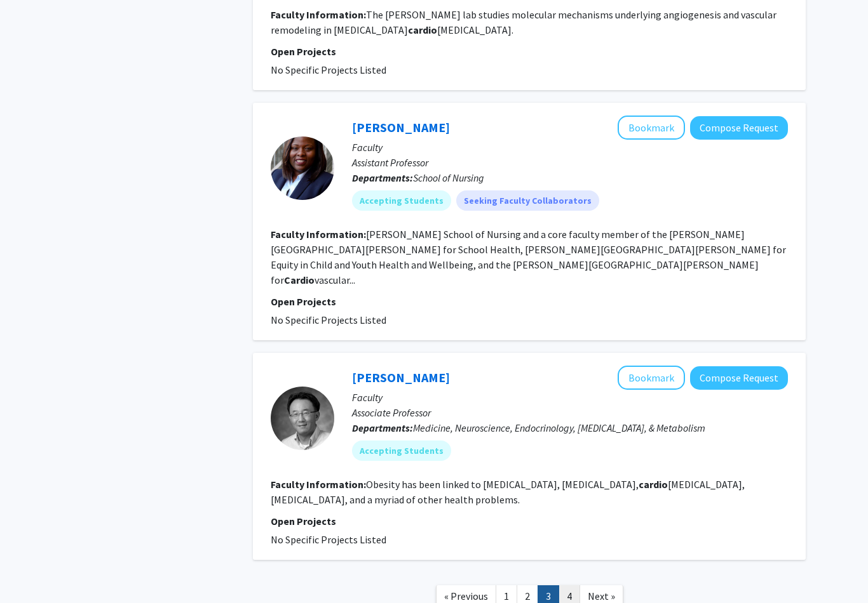 The width and height of the screenshot is (868, 603). I want to click on span: « Previous, so click(466, 597).